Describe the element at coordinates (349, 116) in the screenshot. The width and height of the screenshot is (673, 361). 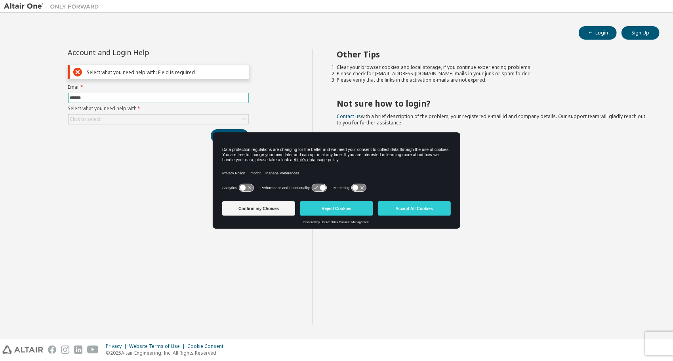
I see `a: Contact us` at that location.